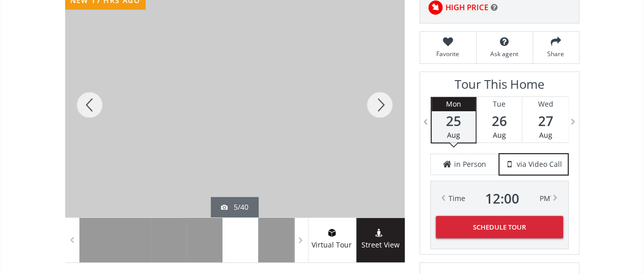 This screenshot has height=274, width=644. What do you see at coordinates (448, 54) in the screenshot?
I see `span: Favorite` at bounding box center [448, 54].